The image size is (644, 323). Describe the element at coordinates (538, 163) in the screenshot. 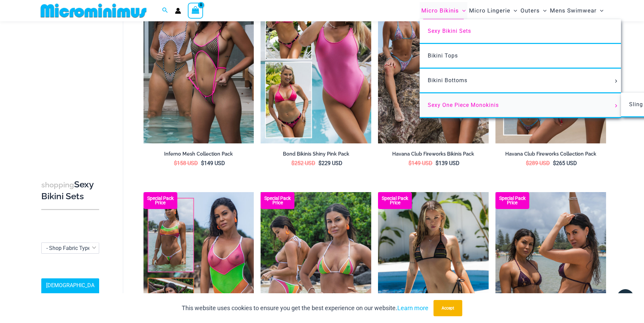

I see `bdi: 289 USD` at that location.